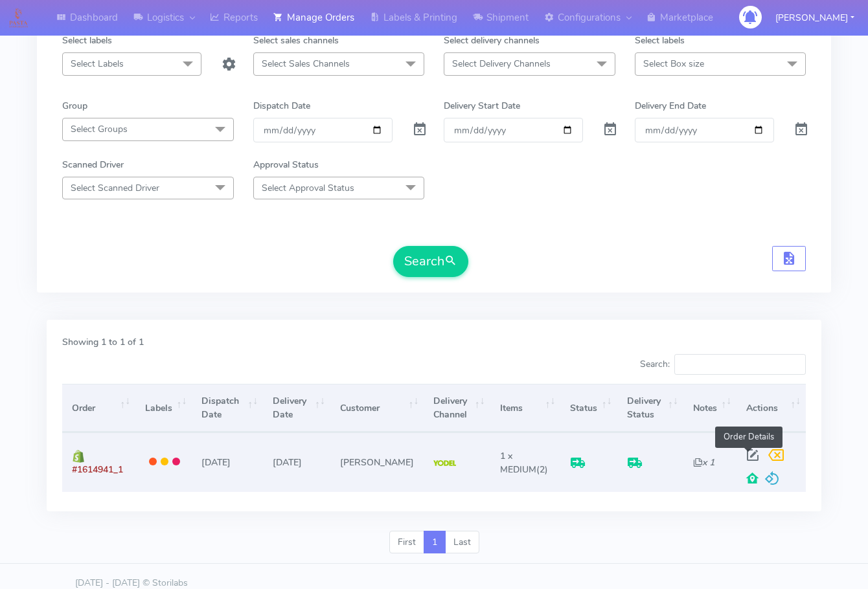 The width and height of the screenshot is (868, 589). Describe the element at coordinates (75, 106) in the screenshot. I see `label: Group` at that location.